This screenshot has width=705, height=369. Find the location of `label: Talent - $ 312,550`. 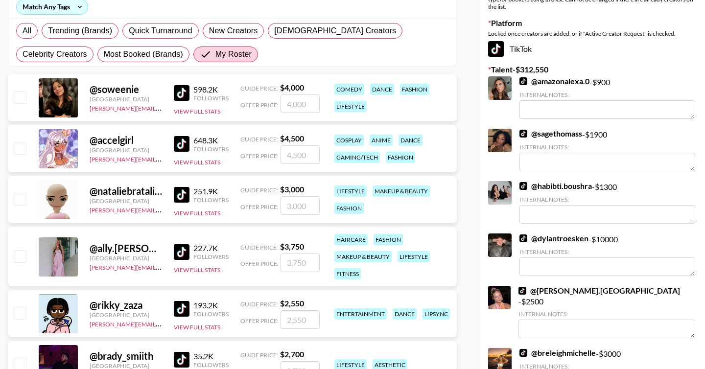

label: Talent - $ 312,550 is located at coordinates (592, 69).